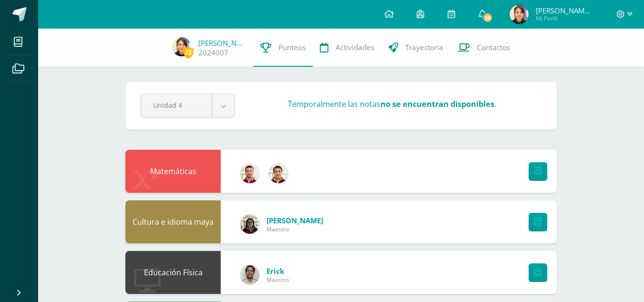  What do you see at coordinates (176, 105) in the screenshot?
I see `span: Unidad 4` at bounding box center [176, 105].